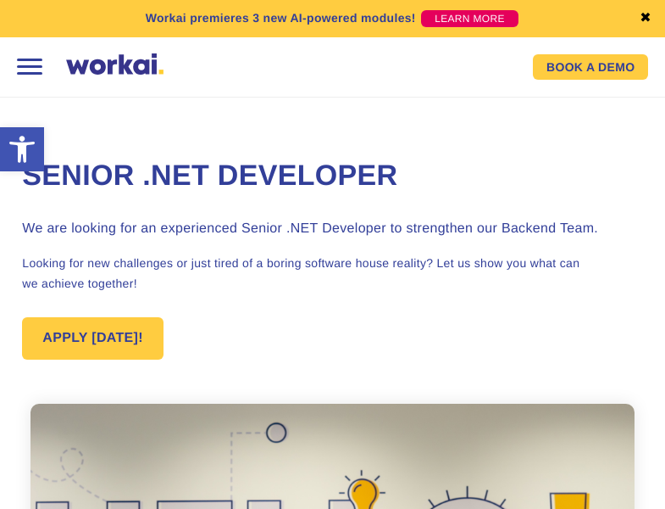 This screenshot has width=665, height=509. Describe the element at coordinates (332, 273) in the screenshot. I see `p: Looking for new challenges or just tired of a boring software house reality? Let us show you what...` at that location.